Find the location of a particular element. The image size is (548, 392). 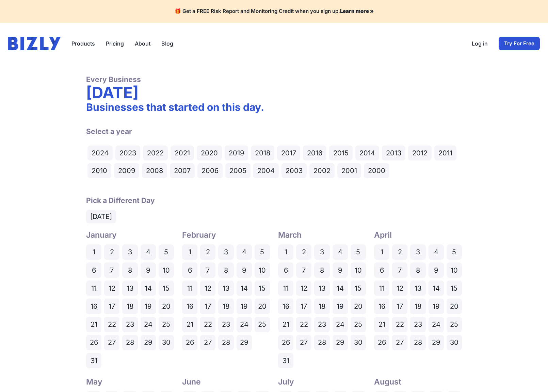

a: 2005 is located at coordinates (238, 171).